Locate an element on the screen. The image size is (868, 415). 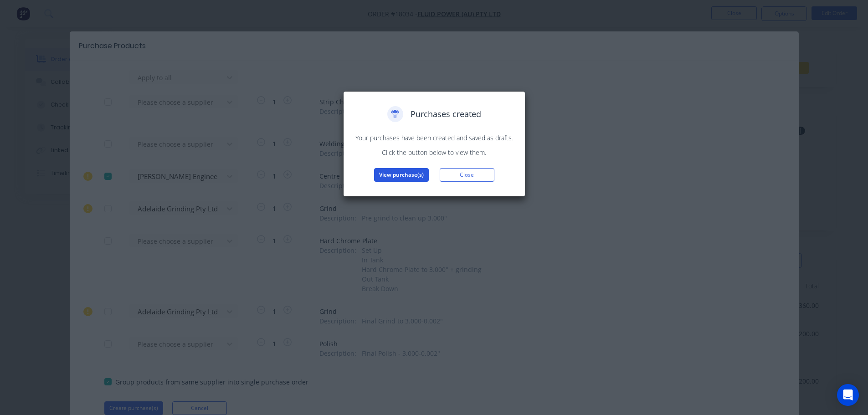
button: Close is located at coordinates (467, 175).